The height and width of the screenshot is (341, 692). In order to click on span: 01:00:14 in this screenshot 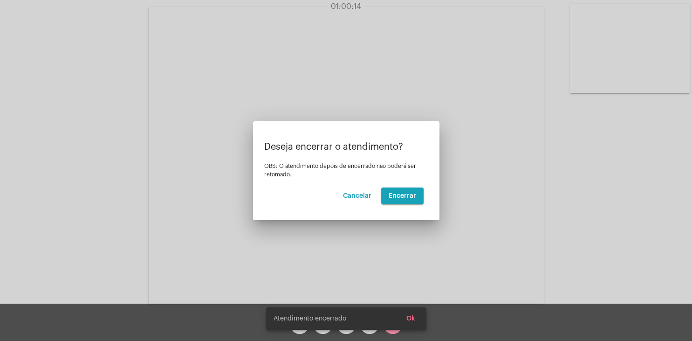, I will do `click(346, 7)`.